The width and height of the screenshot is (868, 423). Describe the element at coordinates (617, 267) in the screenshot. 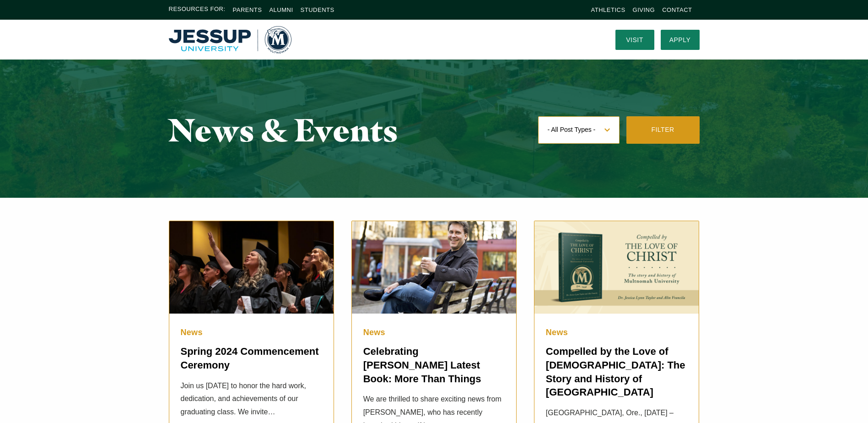

I see `img: Book Slide (Compelled by the Love of Christ)` at that location.